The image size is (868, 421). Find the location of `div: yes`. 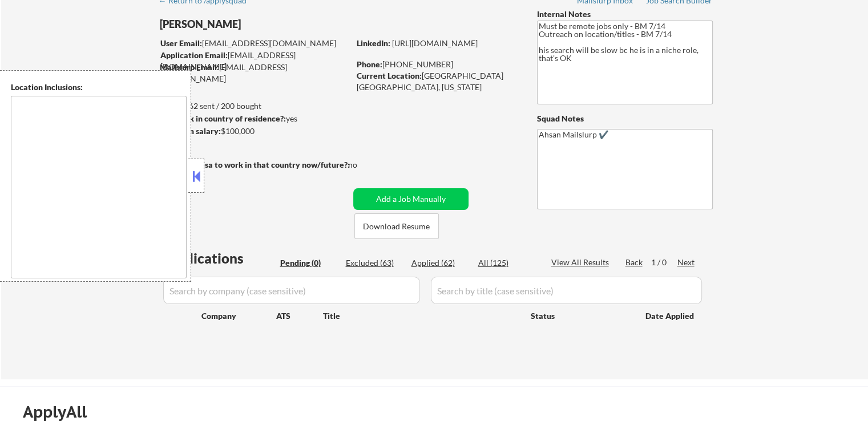

div: yes is located at coordinates (252, 119).